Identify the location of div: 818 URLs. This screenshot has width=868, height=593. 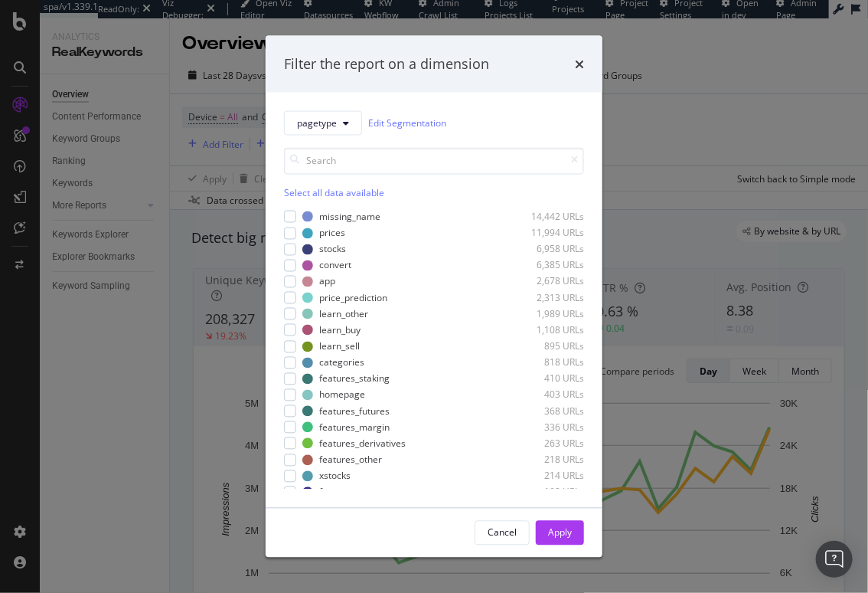
(546, 362).